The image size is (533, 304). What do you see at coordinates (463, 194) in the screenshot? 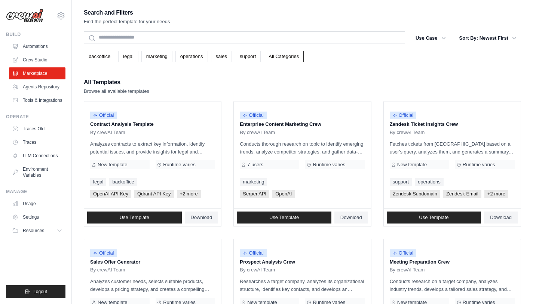
I see `span: Zendesk Email` at bounding box center [463, 194].